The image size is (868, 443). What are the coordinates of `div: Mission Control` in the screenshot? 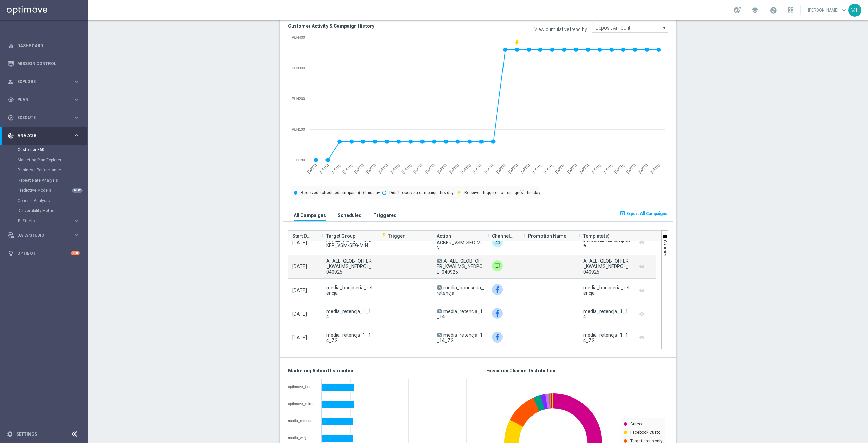 It's located at (44, 63).